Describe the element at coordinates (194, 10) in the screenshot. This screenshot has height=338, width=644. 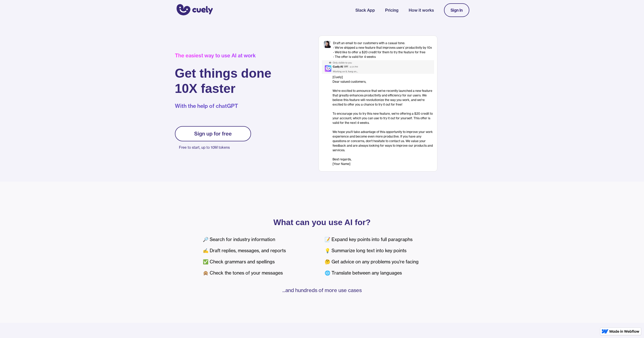
I see `a: home` at that location.